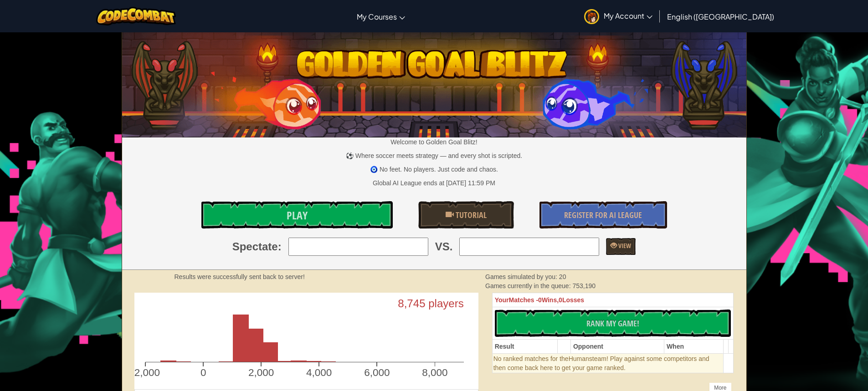 The height and width of the screenshot is (391, 868). I want to click on p: ⚽ Where soccer meets strategy — and every shot is scripted., so click(434, 156).